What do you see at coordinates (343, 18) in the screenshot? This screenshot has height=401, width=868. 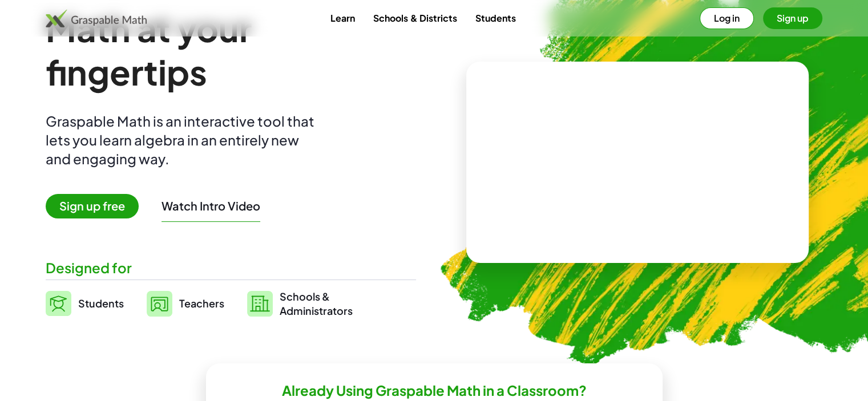 I see `a: Learn` at bounding box center [343, 18].